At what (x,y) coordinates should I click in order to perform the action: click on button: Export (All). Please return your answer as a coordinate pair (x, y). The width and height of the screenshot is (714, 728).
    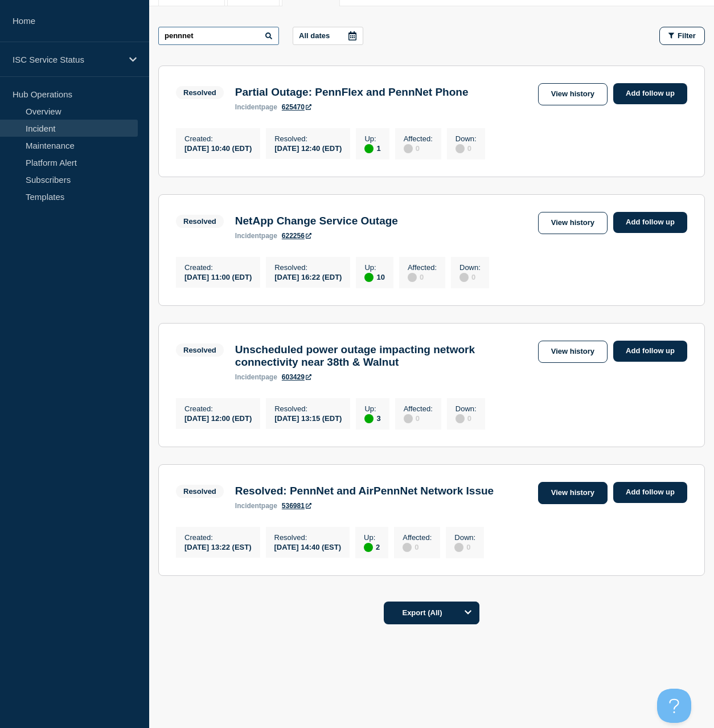
    Looking at the image, I should click on (431, 612).